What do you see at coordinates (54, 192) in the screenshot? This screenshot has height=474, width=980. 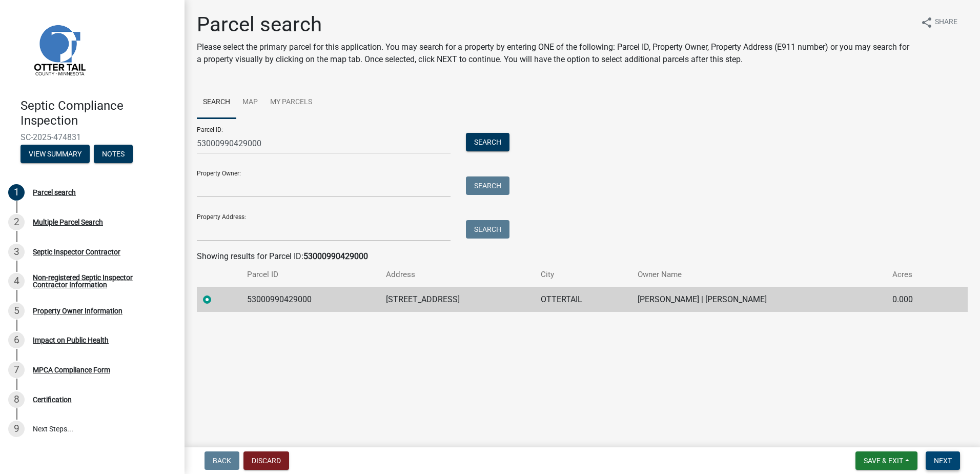 I see `div: Parcel search` at bounding box center [54, 192].